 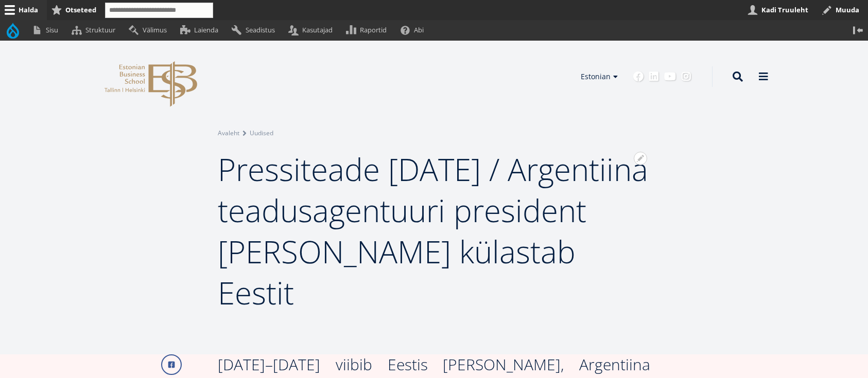 I want to click on a: Abi, so click(x=415, y=30).